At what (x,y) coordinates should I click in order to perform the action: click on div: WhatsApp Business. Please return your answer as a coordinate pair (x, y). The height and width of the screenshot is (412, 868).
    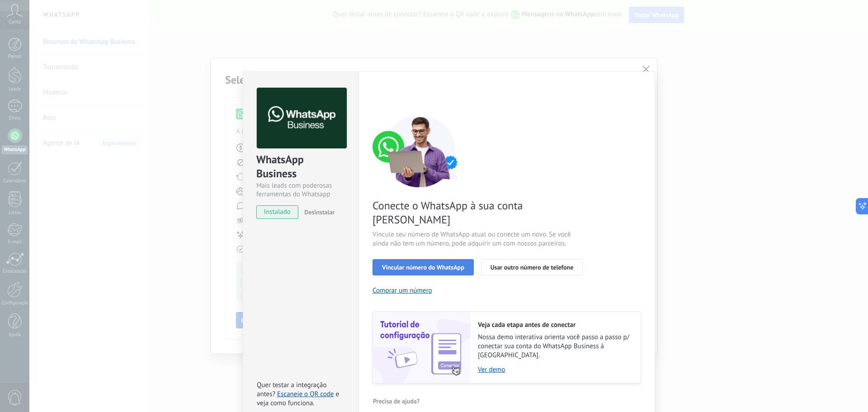
    Looking at the image, I should click on (300, 167).